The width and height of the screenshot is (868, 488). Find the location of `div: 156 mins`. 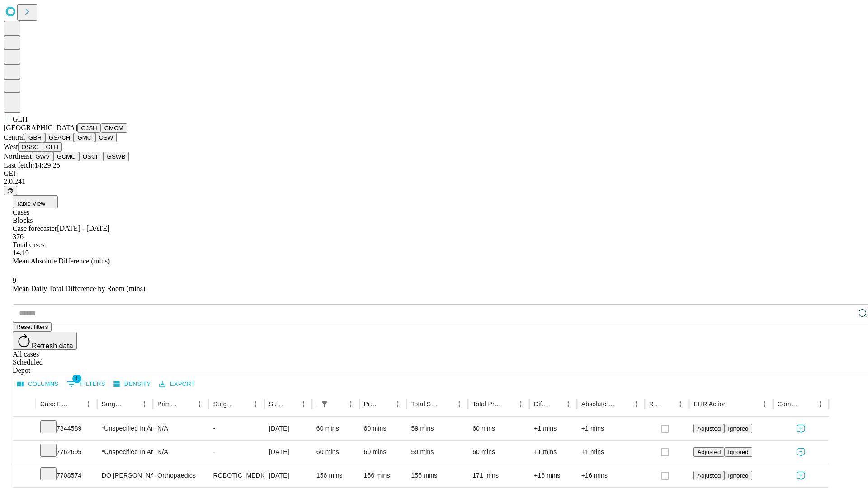

div: 156 mins is located at coordinates (382, 475).